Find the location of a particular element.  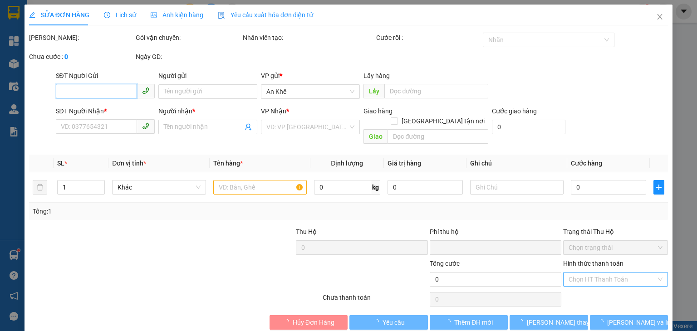

img: icon is located at coordinates (221, 15).